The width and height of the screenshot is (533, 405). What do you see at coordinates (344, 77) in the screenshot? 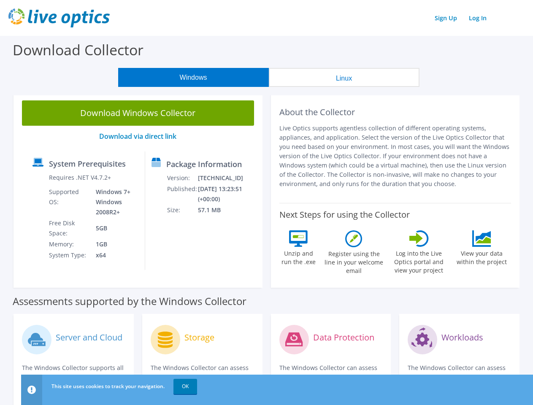
I see `button: Linux` at bounding box center [344, 77].